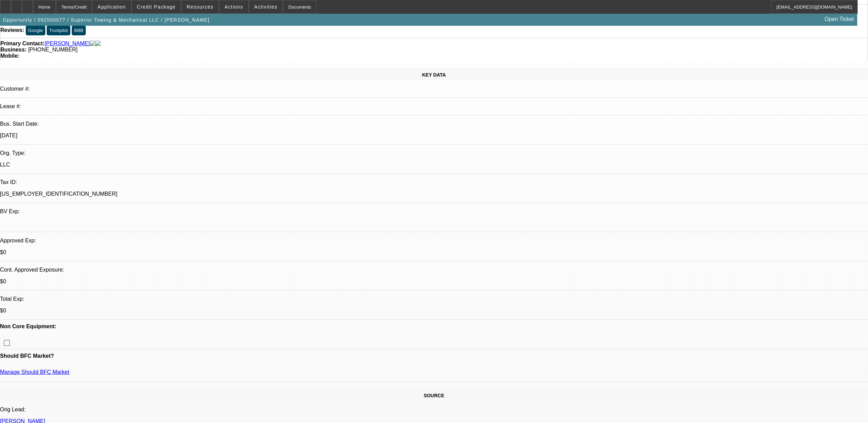  What do you see at coordinates (434, 75) in the screenshot?
I see `span: KEY DATA` at bounding box center [434, 75].